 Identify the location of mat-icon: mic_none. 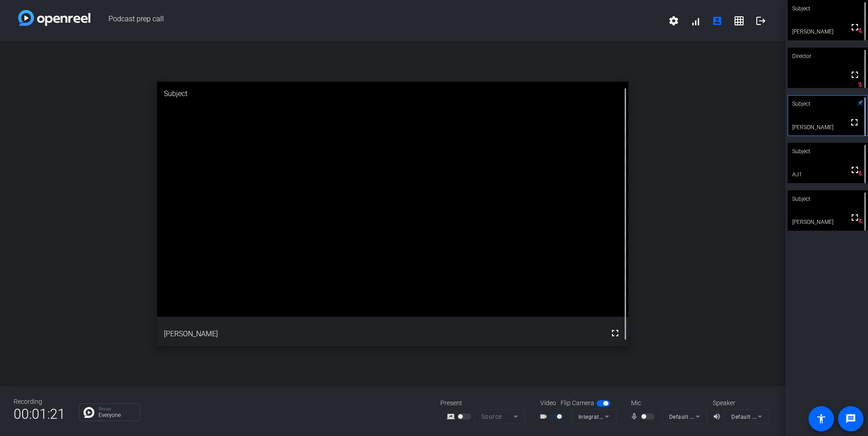
(636, 417).